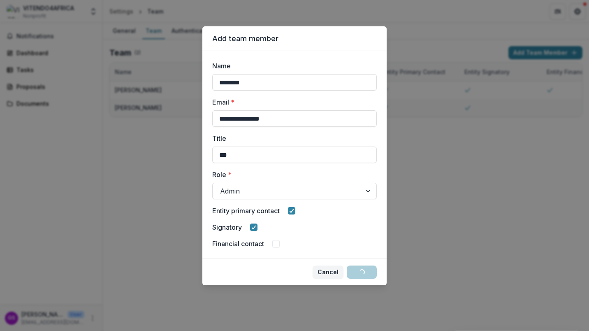 The image size is (589, 331). I want to click on label: Title, so click(292, 138).